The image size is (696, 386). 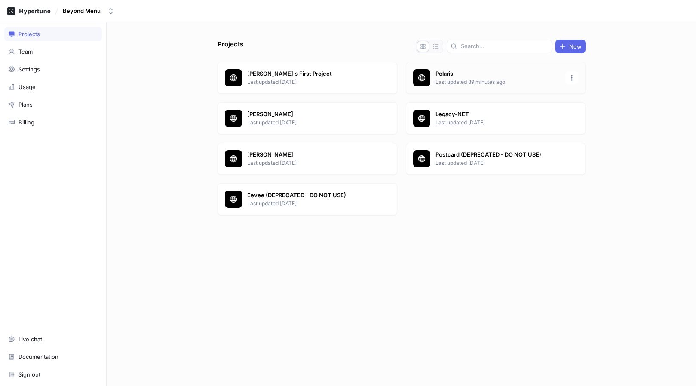 What do you see at coordinates (25, 105) in the screenshot?
I see `div: Plans` at bounding box center [25, 105].